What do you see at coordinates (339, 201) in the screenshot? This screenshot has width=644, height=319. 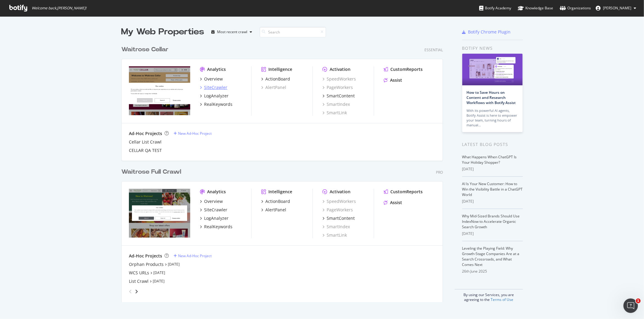 I see `a: SpeedWorkers` at bounding box center [339, 201].